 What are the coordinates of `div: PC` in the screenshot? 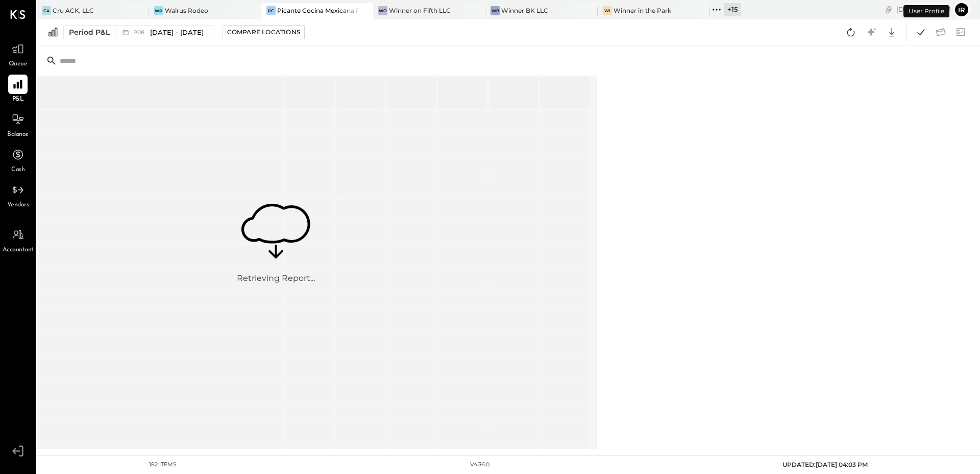 It's located at (271, 10).